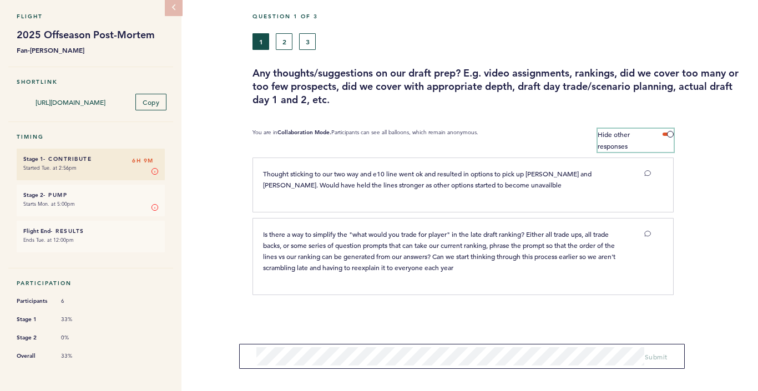  Describe the element at coordinates (307, 42) in the screenshot. I see `button: 3` at that location.